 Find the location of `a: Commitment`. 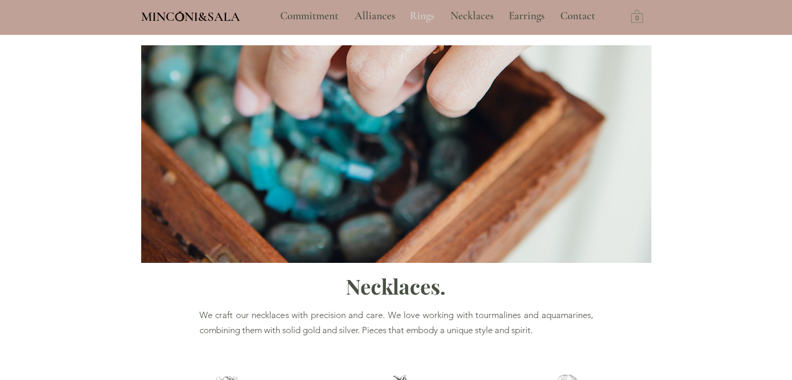

a: Commitment is located at coordinates (309, 16).